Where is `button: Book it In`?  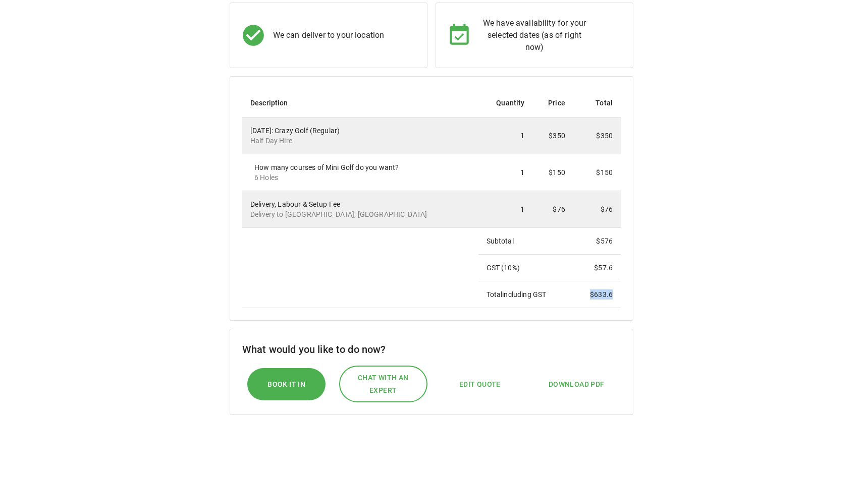 button: Book it In is located at coordinates (286, 384).